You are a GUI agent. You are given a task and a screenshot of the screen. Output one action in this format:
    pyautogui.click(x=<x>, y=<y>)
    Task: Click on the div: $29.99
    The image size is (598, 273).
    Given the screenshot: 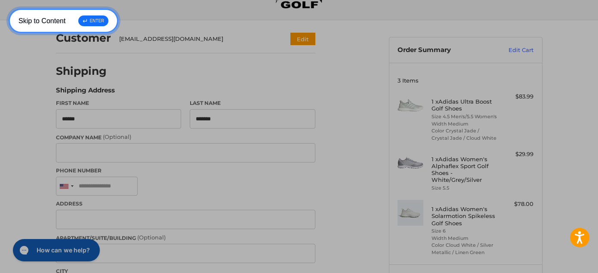 What is the action you would take?
    pyautogui.click(x=516, y=155)
    